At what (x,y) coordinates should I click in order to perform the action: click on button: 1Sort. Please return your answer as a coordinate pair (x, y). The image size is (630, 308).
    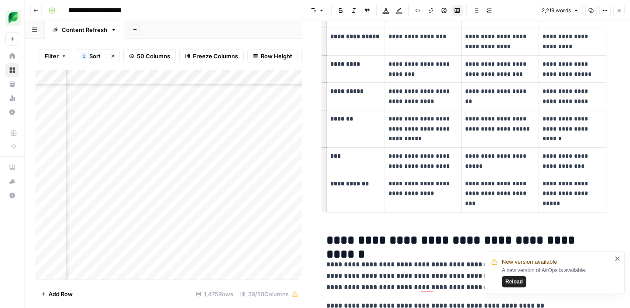
    Looking at the image, I should click on (91, 56).